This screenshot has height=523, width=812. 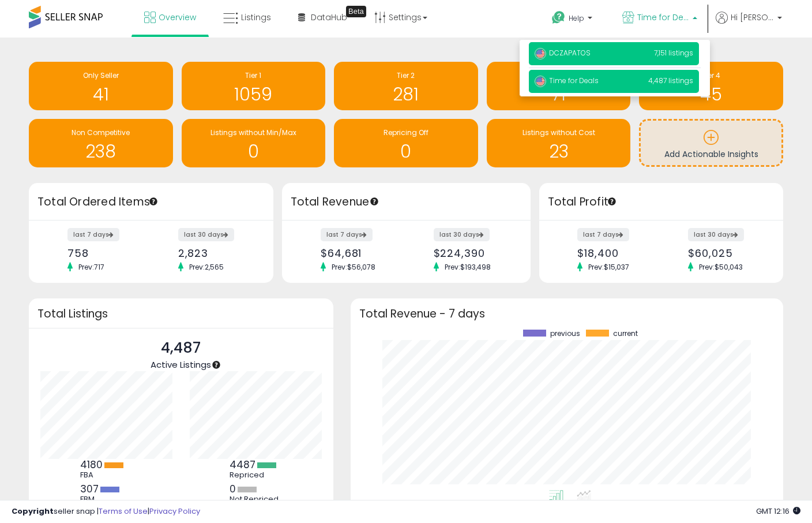 What do you see at coordinates (671, 80) in the screenshot?
I see `span: 4,487 listings` at bounding box center [671, 80].